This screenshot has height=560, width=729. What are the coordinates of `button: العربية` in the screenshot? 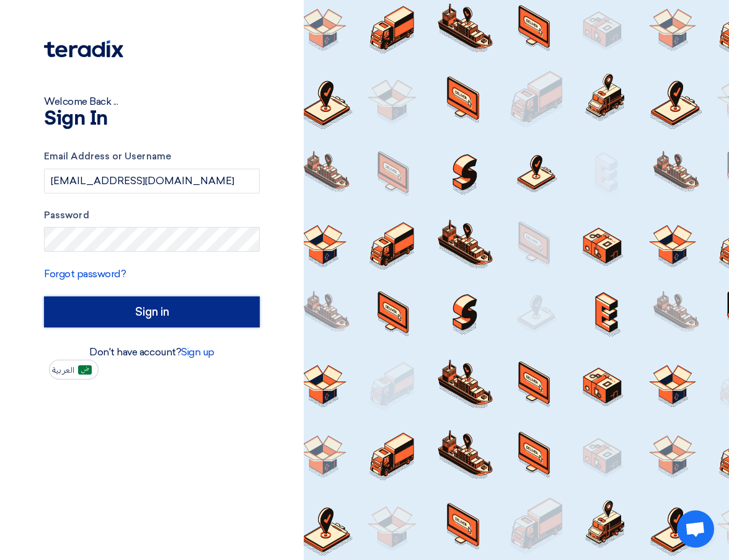 It's located at (73, 369).